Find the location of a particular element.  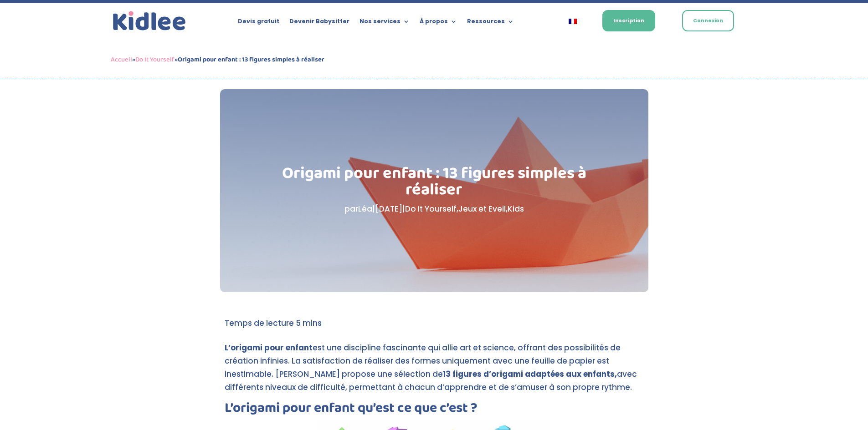

a: Jeux et Eveil is located at coordinates (482, 209).